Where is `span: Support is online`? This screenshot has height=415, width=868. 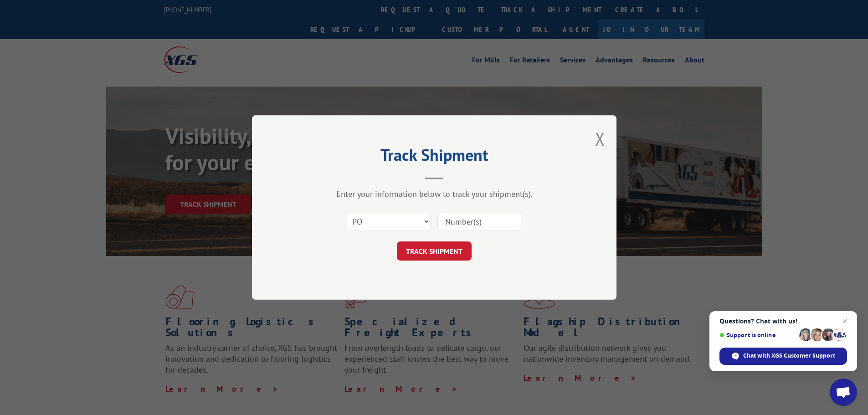 span: Support is online is located at coordinates (758, 334).